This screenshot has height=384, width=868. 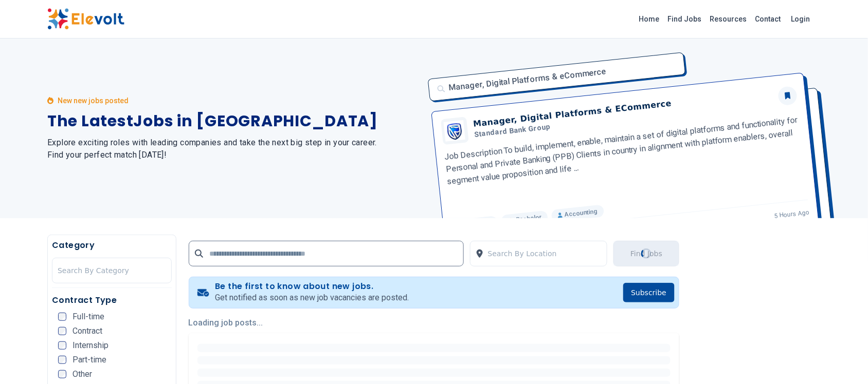 I want to click on span: Other, so click(x=83, y=374).